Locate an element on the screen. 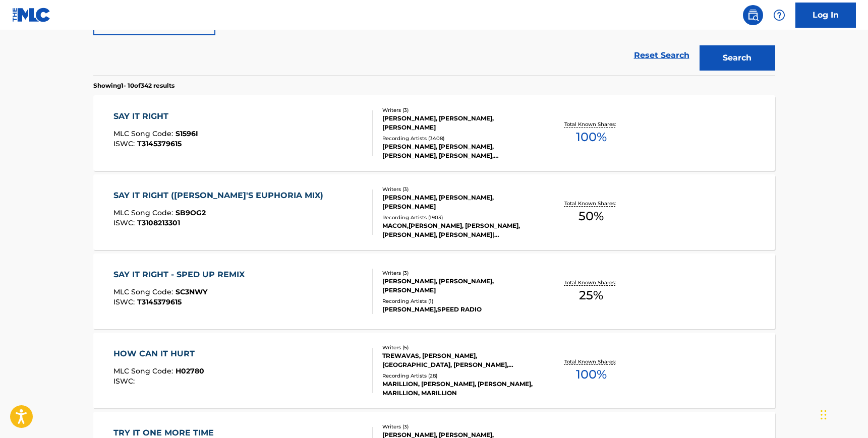 The width and height of the screenshot is (868, 438). img: help is located at coordinates (779, 15).